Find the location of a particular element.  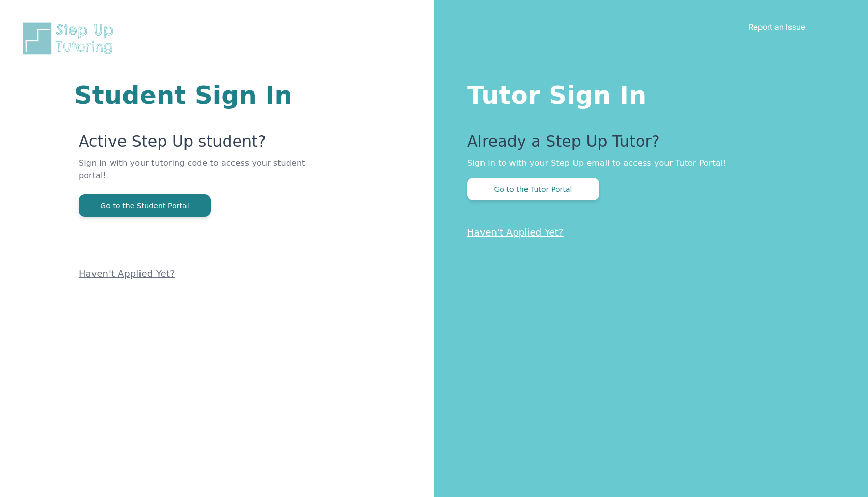

h1: Tutor Sign In is located at coordinates (647, 93).